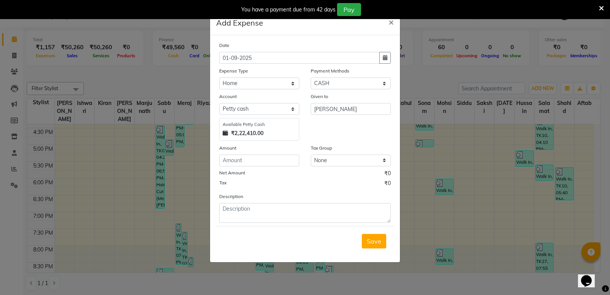  What do you see at coordinates (232, 173) in the screenshot?
I see `label: Net Amount` at bounding box center [232, 173].